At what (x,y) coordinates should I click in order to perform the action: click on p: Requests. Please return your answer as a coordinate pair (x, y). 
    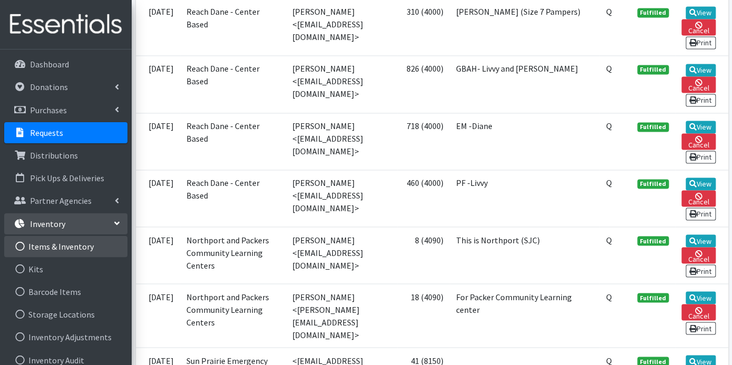
    Looking at the image, I should click on (46, 133).